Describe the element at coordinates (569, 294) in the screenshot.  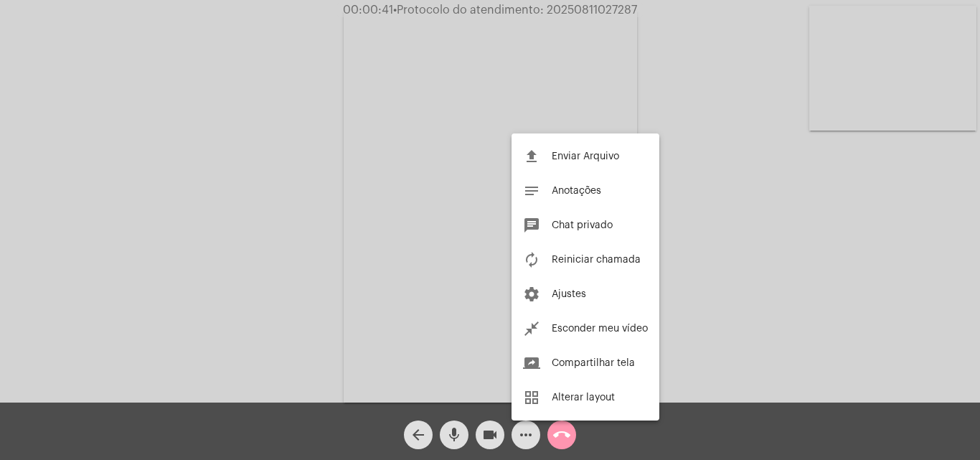
I see `span: Ajustes` at that location.